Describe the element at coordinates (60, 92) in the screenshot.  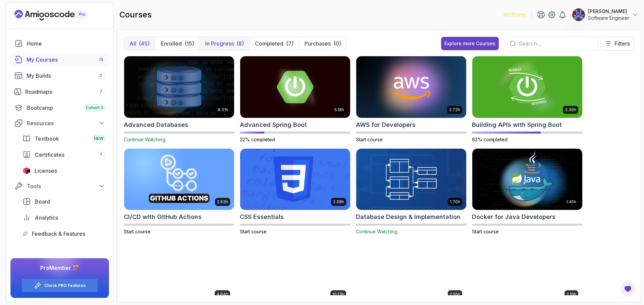
I see `a: roadmaps` at that location.